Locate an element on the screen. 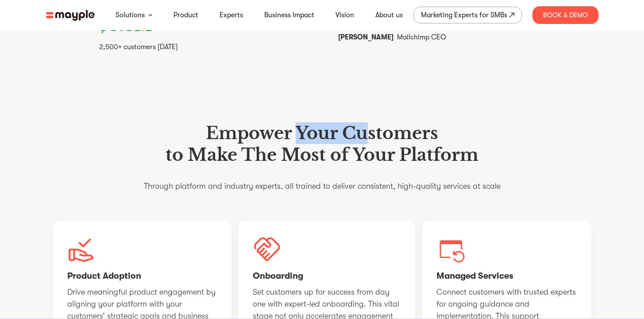 The image size is (644, 319). h4: Onboarding is located at coordinates (327, 276).